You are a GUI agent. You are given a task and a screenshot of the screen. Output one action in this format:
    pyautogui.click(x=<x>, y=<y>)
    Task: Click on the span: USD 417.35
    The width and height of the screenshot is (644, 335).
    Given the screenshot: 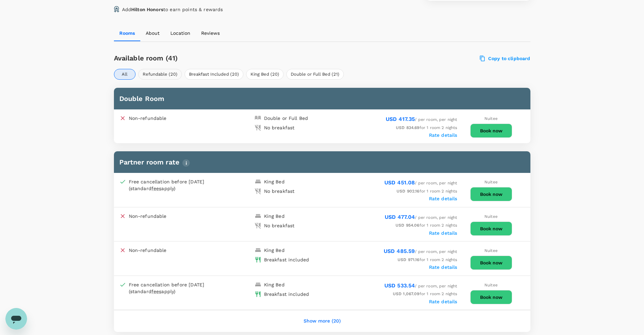 What is the action you would take?
    pyautogui.click(x=400, y=119)
    